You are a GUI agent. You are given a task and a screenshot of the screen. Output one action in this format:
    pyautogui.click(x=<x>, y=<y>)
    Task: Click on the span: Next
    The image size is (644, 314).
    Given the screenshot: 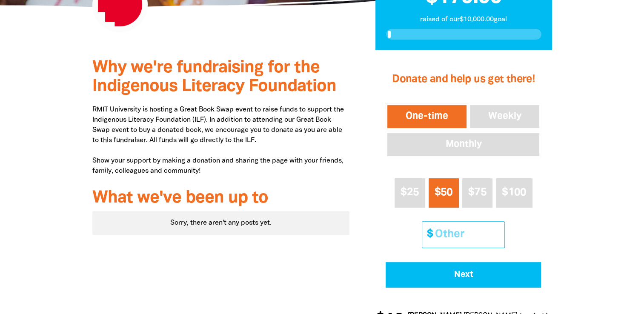 What is the action you would take?
    pyautogui.click(x=464, y=275)
    